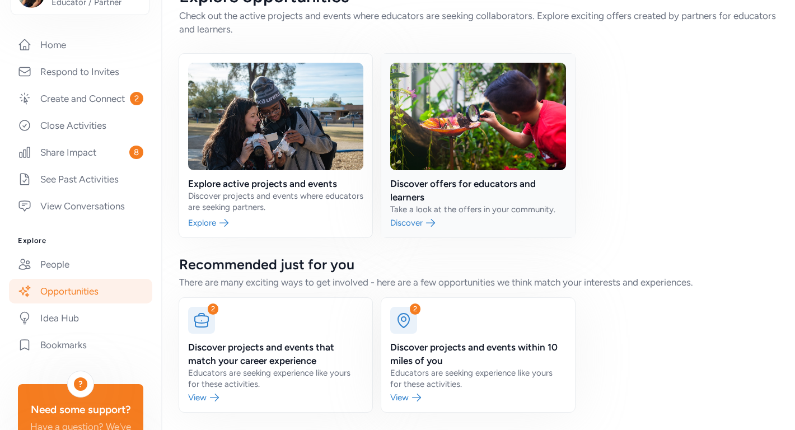 This screenshot has height=430, width=795. I want to click on div: There are many exciting ways to get involved - here are a few opportunities we think match your i..., so click(478, 282).